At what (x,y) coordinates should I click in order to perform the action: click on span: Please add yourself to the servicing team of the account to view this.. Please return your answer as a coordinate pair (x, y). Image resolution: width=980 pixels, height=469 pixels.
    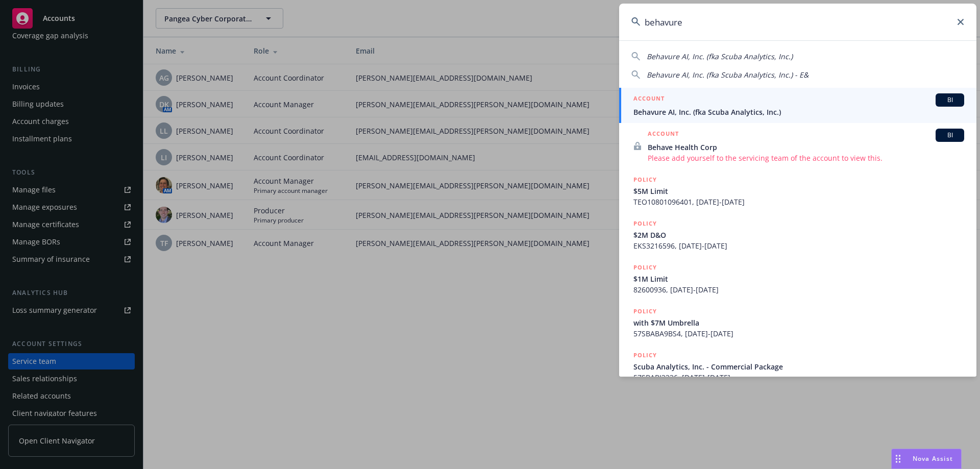
    Looking at the image, I should click on (806, 158).